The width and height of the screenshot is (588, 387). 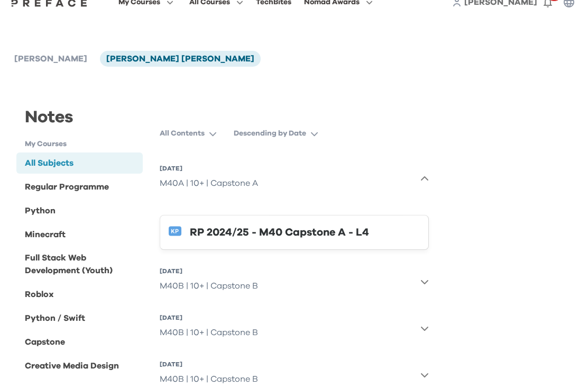 What do you see at coordinates (84, 144) in the screenshot?
I see `h1: My Courses` at bounding box center [84, 144].